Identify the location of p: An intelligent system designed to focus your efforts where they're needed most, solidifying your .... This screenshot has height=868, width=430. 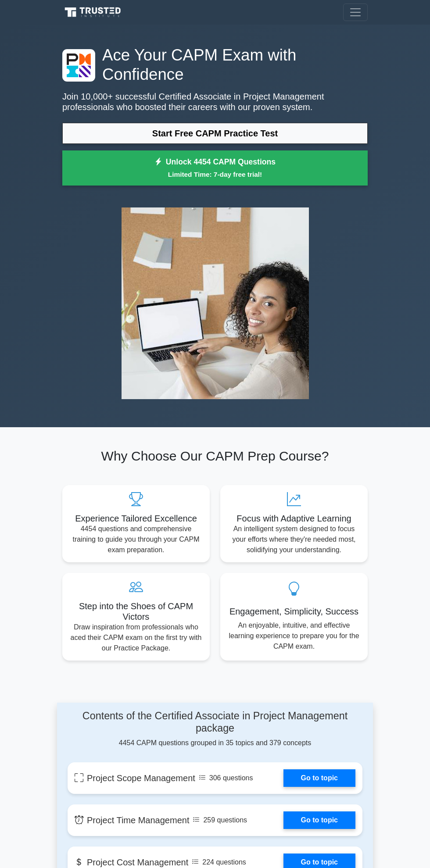
(294, 540).